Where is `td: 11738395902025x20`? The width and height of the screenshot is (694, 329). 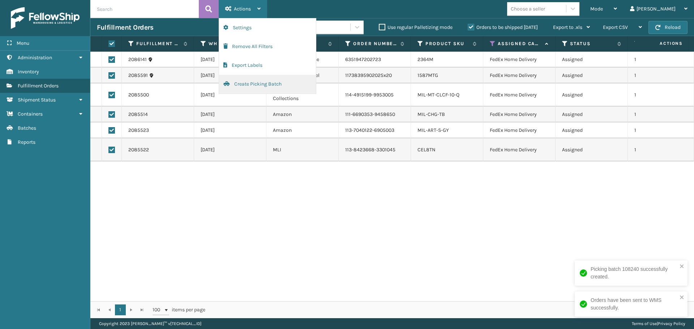 td: 11738395902025x20 is located at coordinates (375, 75).